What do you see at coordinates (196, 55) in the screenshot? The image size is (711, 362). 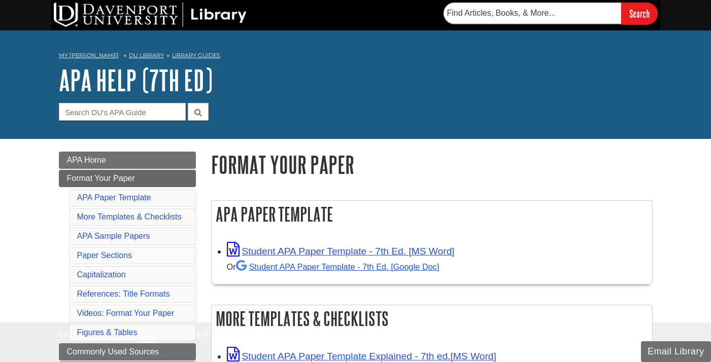 I see `a: Library Guides` at bounding box center [196, 55].